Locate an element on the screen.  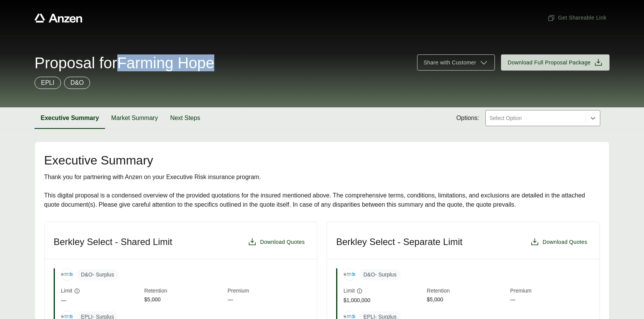
div: Thank you for partnering with Anzen on your Executive Risk insurance program. This digital propos... is located at coordinates (322, 191).